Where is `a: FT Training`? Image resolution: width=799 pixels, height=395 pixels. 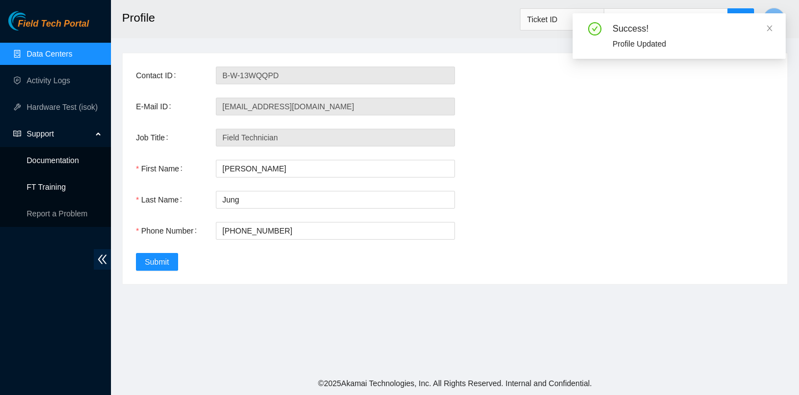 a: FT Training is located at coordinates (46, 187).